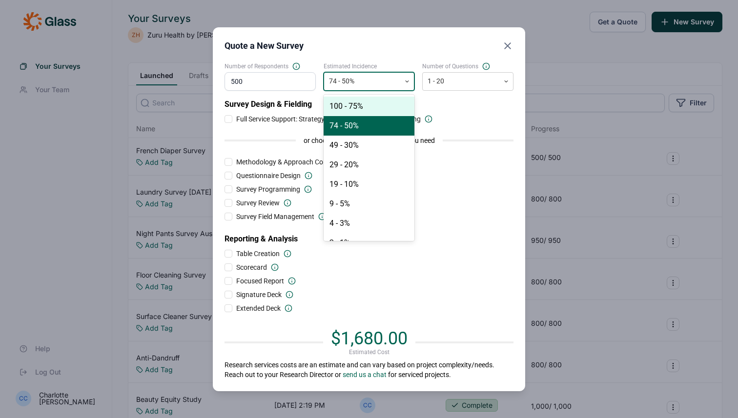  Describe the element at coordinates (275, 217) in the screenshot. I see `span: Survey Field Management` at that location.